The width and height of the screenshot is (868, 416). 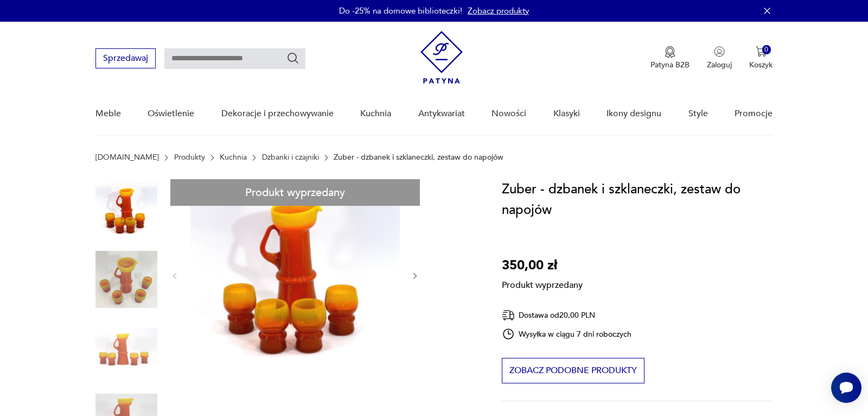 What do you see at coordinates (277, 113) in the screenshot?
I see `a: Dekoracje i przechowywanie` at bounding box center [277, 113].